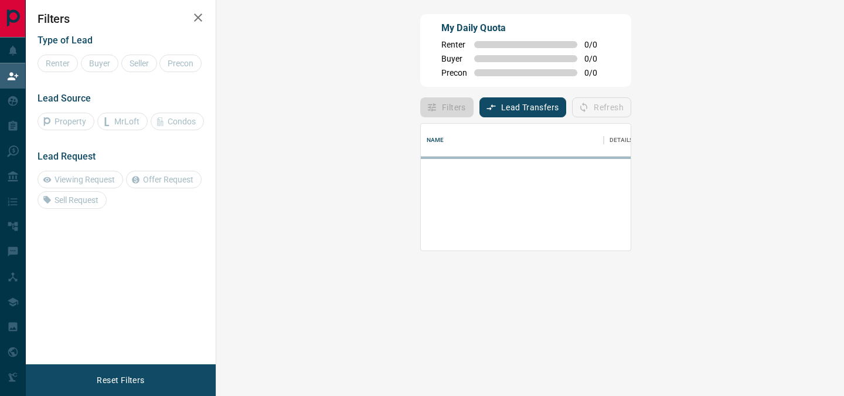 The height and width of the screenshot is (396, 844). Describe the element at coordinates (120, 380) in the screenshot. I see `button: Reset Filters` at that location.